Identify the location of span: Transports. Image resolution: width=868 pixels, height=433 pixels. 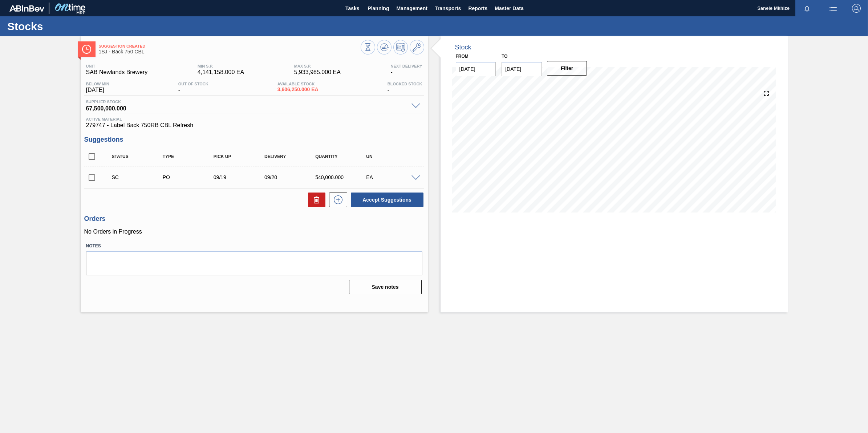
(448, 8).